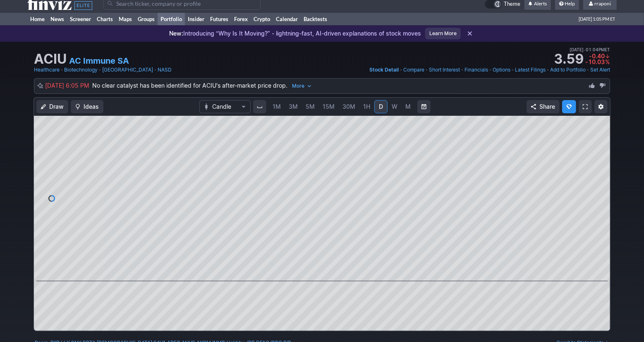  I want to click on a: 30M, so click(349, 107).